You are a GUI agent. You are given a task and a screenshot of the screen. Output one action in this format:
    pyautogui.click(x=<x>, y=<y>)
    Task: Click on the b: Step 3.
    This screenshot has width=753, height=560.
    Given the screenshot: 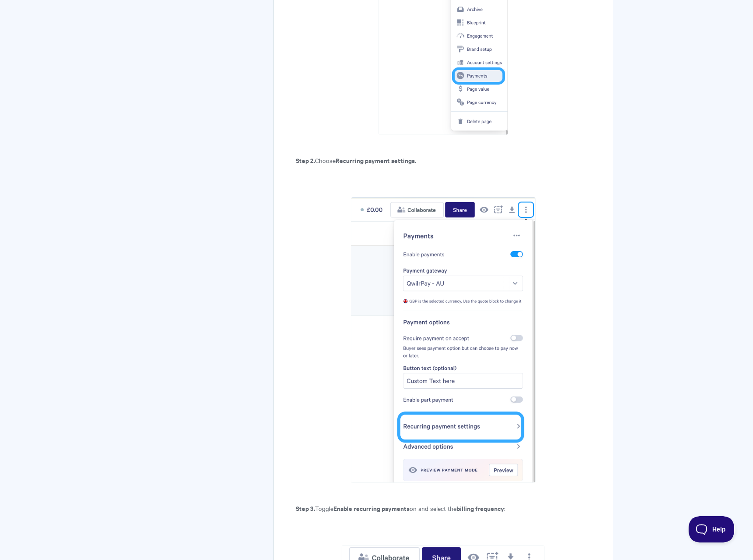 What is the action you would take?
    pyautogui.click(x=305, y=508)
    